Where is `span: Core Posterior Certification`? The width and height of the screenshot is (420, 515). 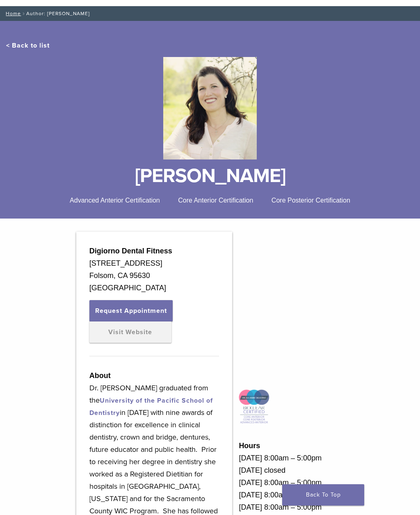 span: Core Posterior Certification is located at coordinates (311, 200).